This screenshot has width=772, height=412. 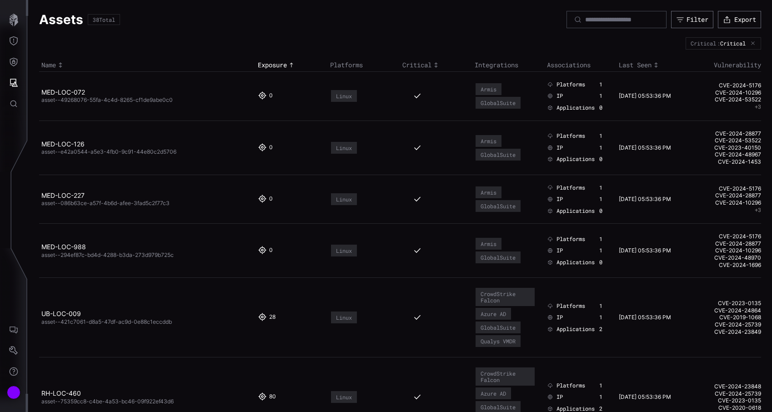 What do you see at coordinates (106, 321) in the screenshot?
I see `span: asset--421c7061-d8a5-47df-ac9d-0e88c1eccddb` at bounding box center [106, 321].